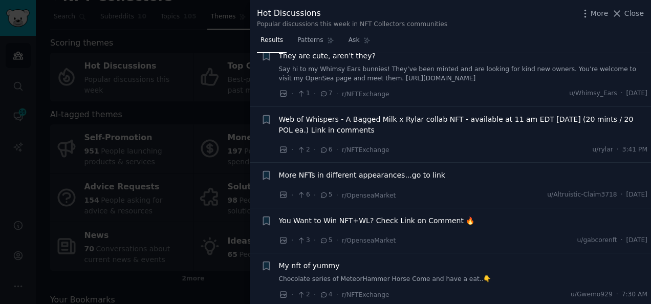  I want to click on a: More NFTs in different appearances...go to link, so click(362, 175).